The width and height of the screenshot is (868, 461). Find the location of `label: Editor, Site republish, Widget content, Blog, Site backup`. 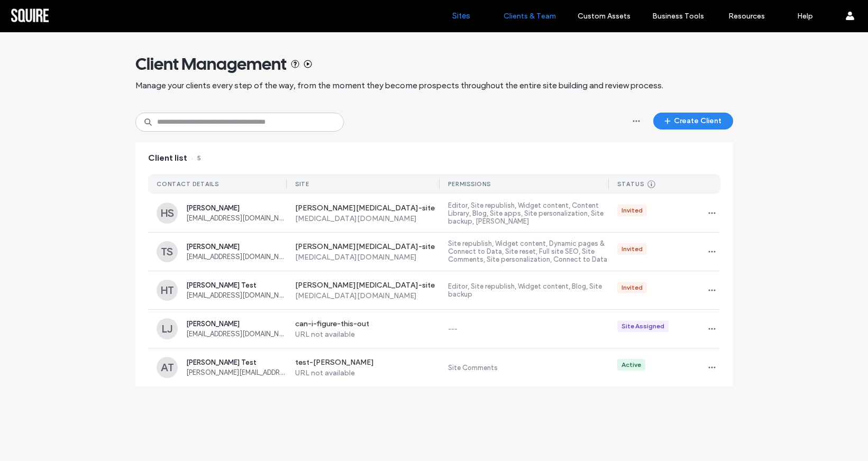

label: Editor, Site republish, Widget content, Blog, Site backup is located at coordinates (528, 291).